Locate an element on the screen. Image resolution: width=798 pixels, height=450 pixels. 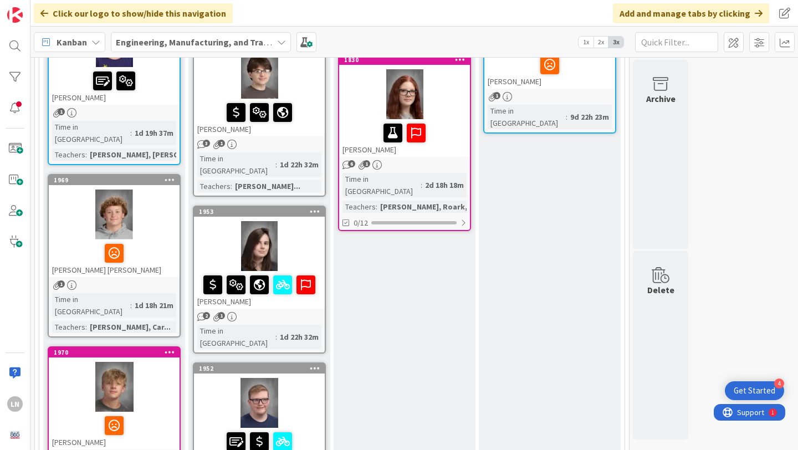
span: Kanban is located at coordinates (72, 42).